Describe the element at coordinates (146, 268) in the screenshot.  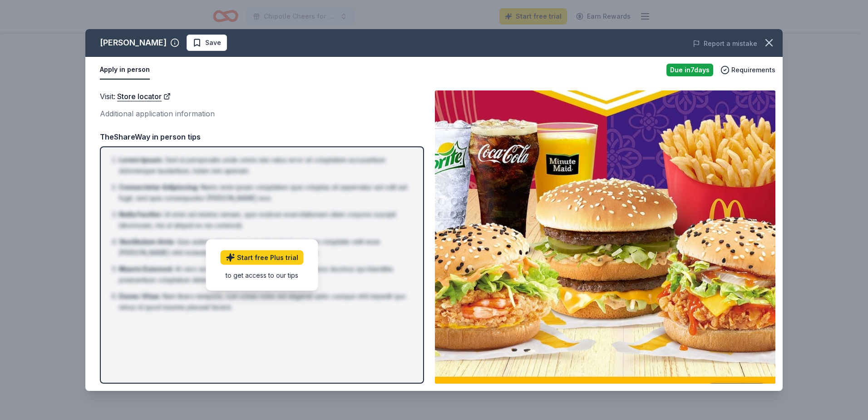
I see `span: Mauris Euismod :` at that location.